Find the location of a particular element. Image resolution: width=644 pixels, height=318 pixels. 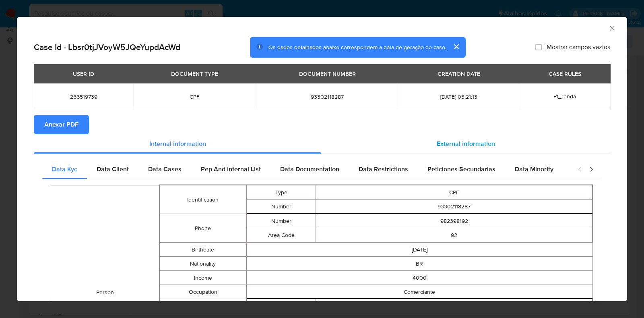

td: Identification is located at coordinates (203, 200).